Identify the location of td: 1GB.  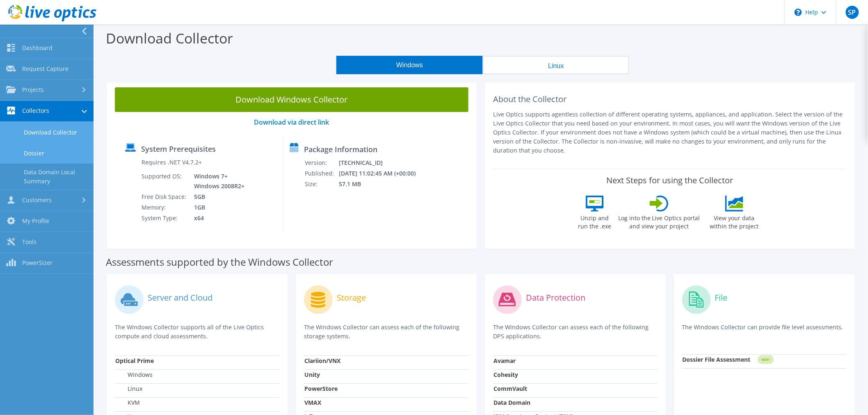
(217, 208).